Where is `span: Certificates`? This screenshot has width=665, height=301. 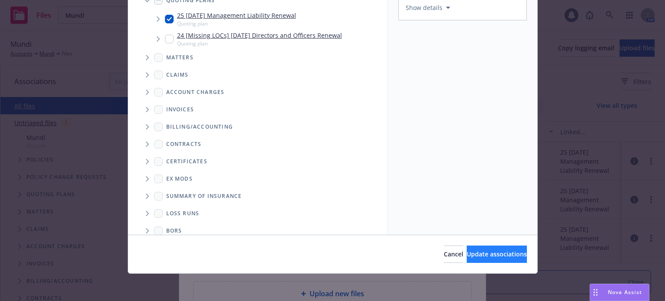
span: Certificates is located at coordinates (187, 161).